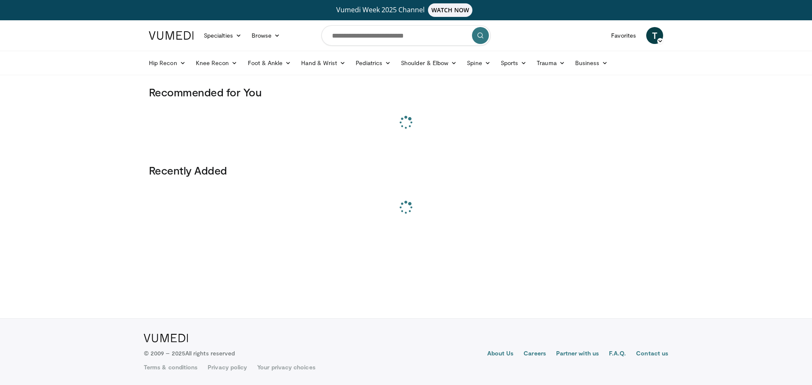 This screenshot has height=385, width=812. Describe the element at coordinates (514, 63) in the screenshot. I see `a: Sports` at that location.